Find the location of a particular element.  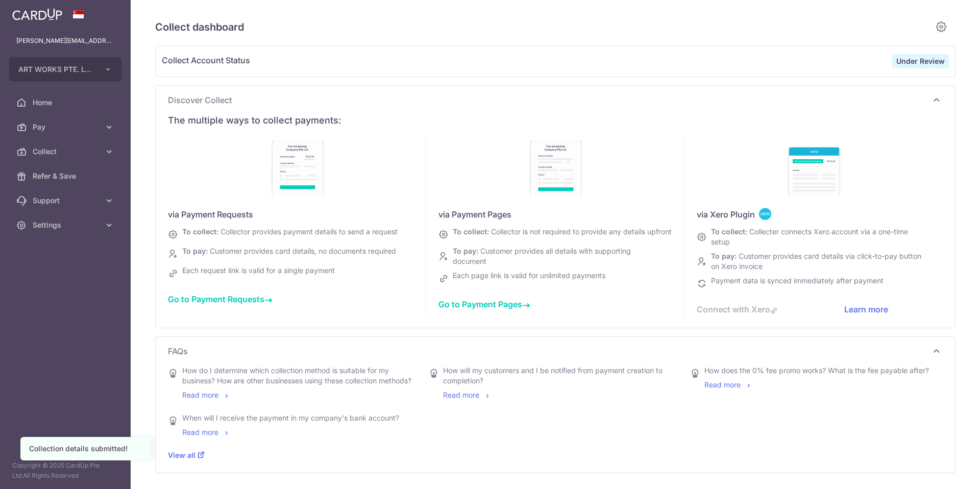

button: ART WORKS PTE. LTD. is located at coordinates (65, 70).